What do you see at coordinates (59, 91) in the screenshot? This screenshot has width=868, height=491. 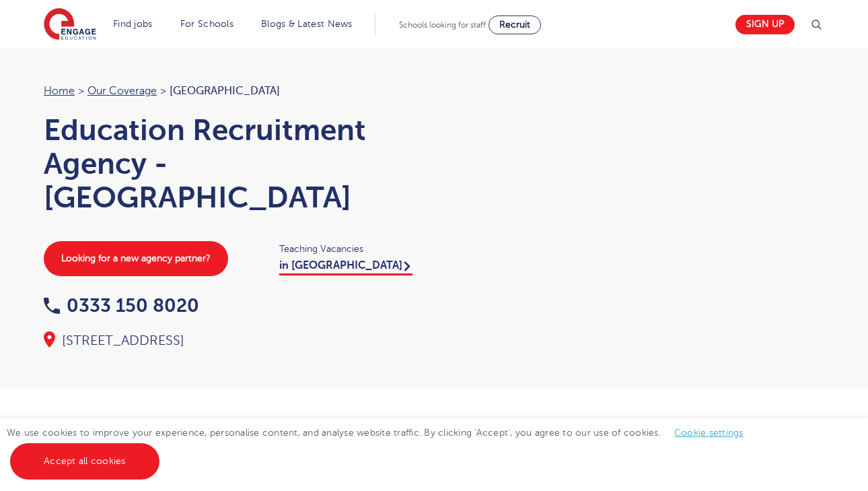 I see `a: Home` at bounding box center [59, 91].